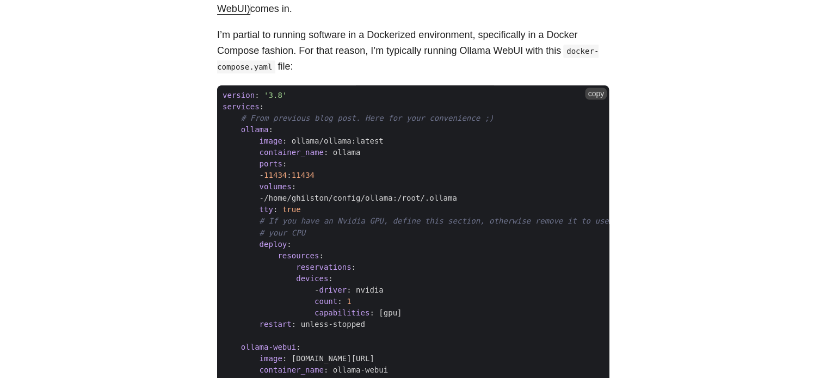 Image resolution: width=826 pixels, height=378 pixels. I want to click on p: I’m partial to running software in a Dockerized environment, specifically in a Docker Compose fas..., so click(413, 51).